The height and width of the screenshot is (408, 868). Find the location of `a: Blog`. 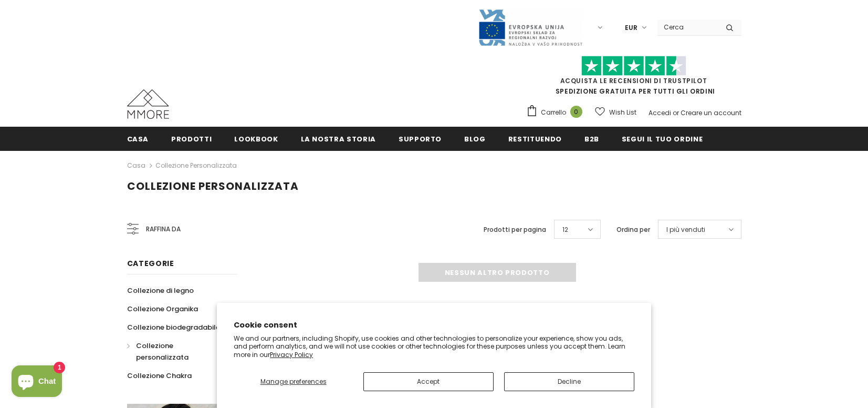

a: Blog is located at coordinates (475, 138).